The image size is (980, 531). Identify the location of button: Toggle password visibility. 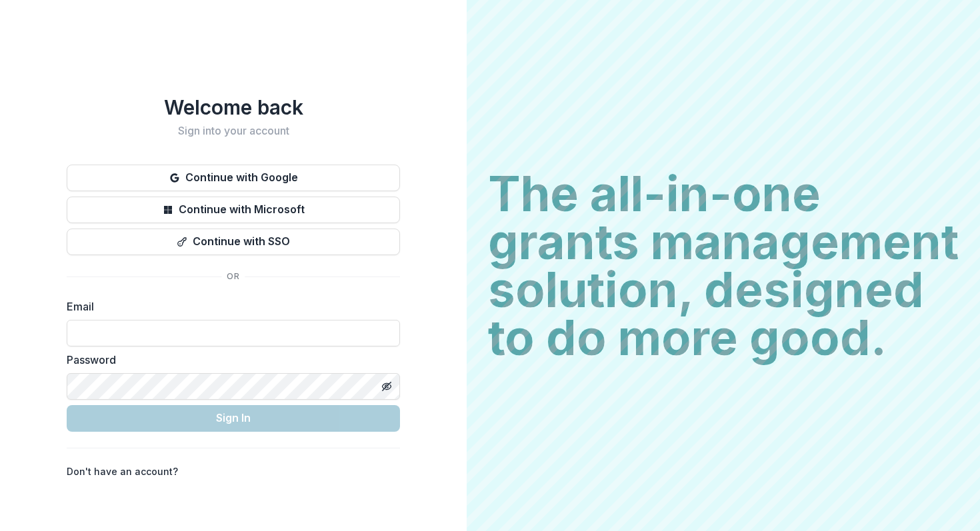
(387, 386).